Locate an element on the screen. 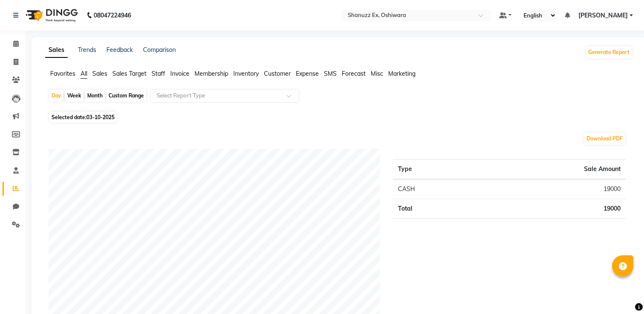 The image size is (644, 314). div: Day is located at coordinates (56, 96).